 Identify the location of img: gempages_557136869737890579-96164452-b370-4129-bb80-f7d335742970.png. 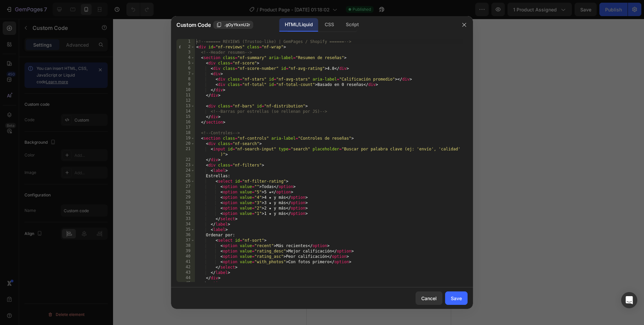
(72, 193).